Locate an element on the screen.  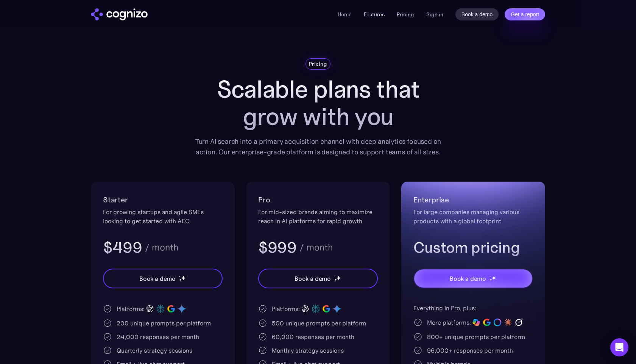
h2: Starter is located at coordinates (163, 200).